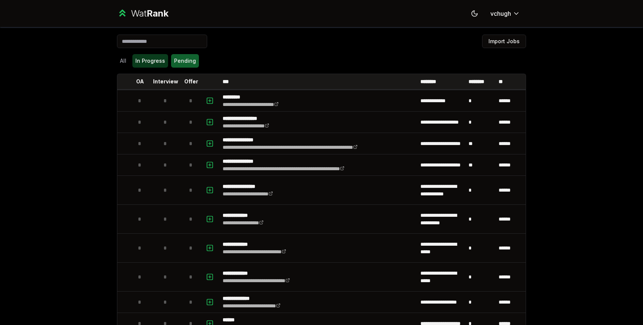 Image resolution: width=643 pixels, height=325 pixels. What do you see at coordinates (504, 41) in the screenshot?
I see `button: Import Jobs` at bounding box center [504, 41].